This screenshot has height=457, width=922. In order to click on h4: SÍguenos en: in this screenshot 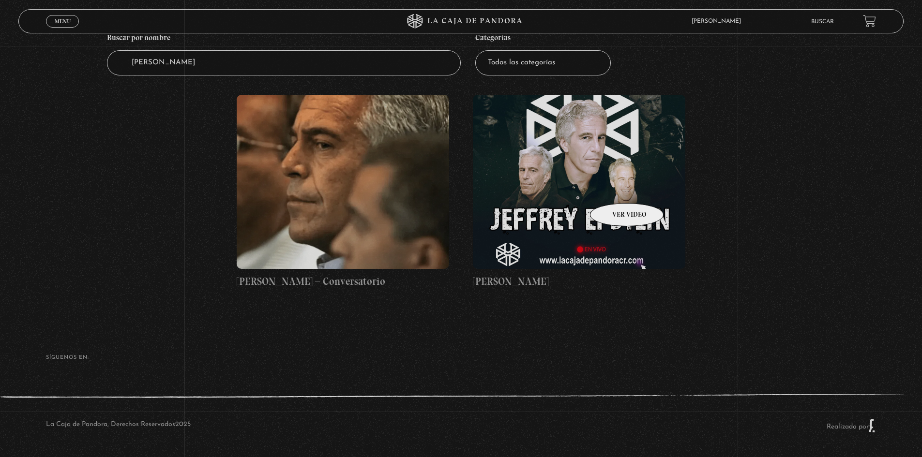, I will do `click(461, 357)`.